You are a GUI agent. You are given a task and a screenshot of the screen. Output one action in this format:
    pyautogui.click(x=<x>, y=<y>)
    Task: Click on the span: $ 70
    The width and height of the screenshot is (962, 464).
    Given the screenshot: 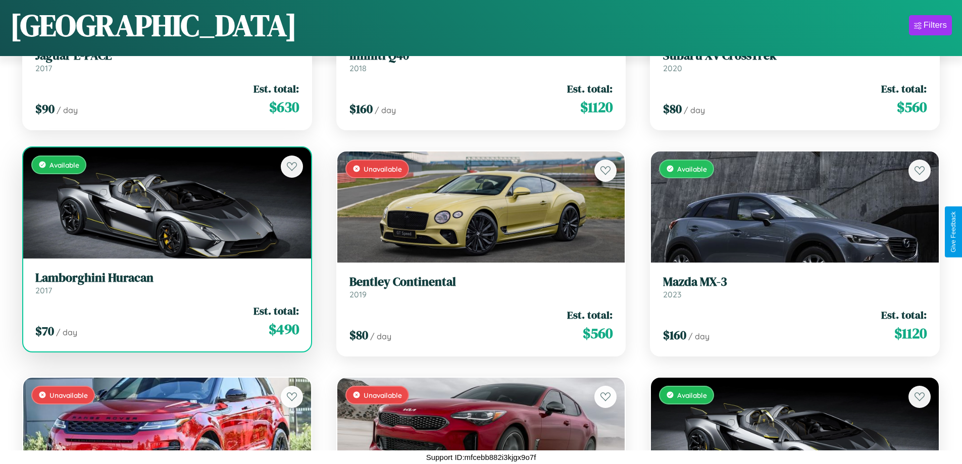 What is the action you would take?
    pyautogui.click(x=44, y=331)
    